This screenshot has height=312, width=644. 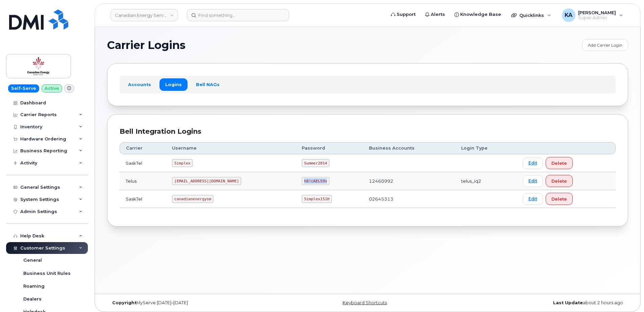 What do you see at coordinates (541, 303) in the screenshot?
I see `div: about 2 hours ago` at bounding box center [541, 303].